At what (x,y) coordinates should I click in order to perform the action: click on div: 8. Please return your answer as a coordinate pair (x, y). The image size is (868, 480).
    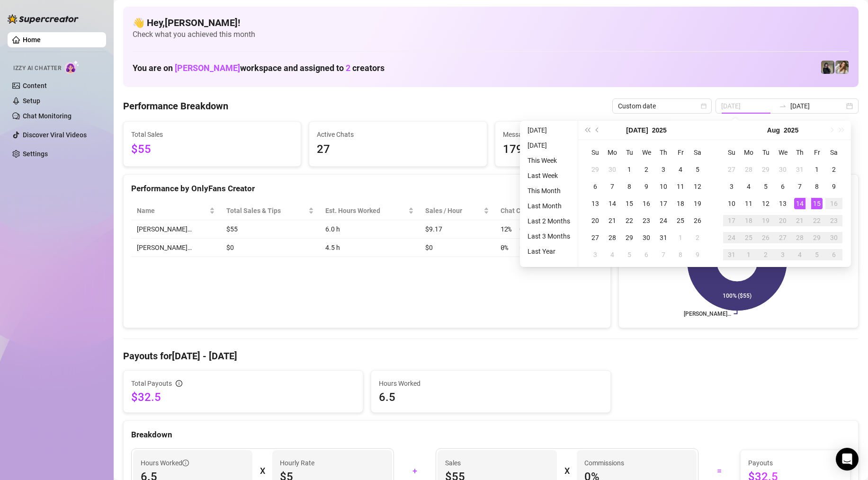
    Looking at the image, I should click on (680, 255).